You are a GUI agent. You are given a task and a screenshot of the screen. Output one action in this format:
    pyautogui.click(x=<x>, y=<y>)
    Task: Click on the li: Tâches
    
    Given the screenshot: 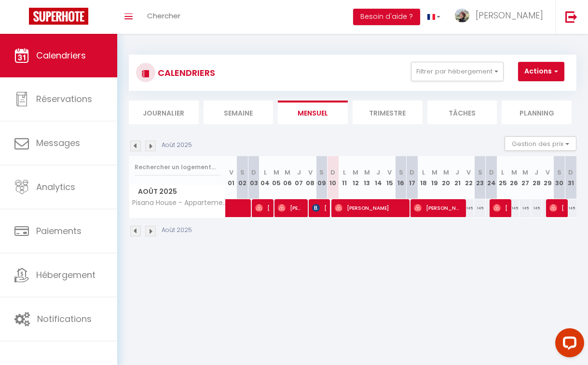 What is the action you would take?
    pyautogui.click(x=463, y=112)
    